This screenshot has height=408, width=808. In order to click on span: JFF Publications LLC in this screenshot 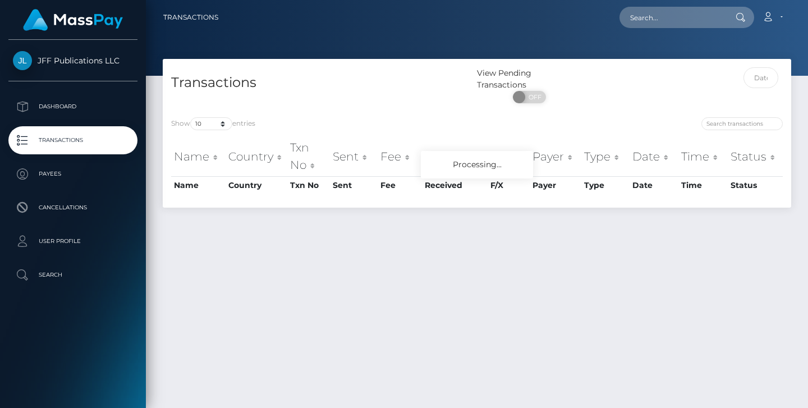, I will do `click(73, 61)`.